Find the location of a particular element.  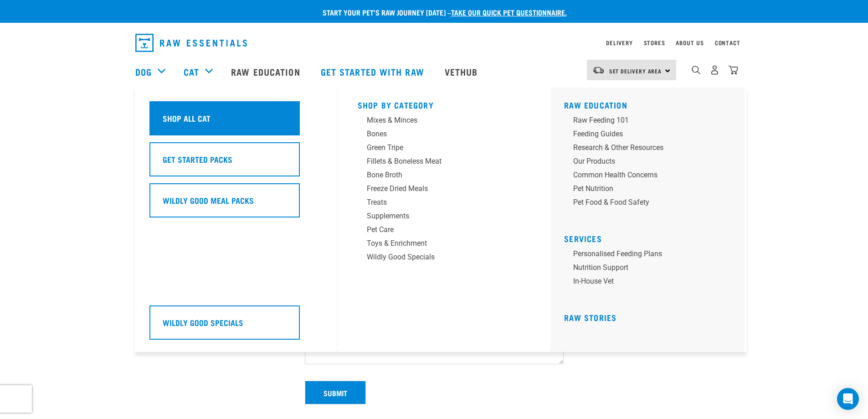

a: Pet Care is located at coordinates (444, 231).